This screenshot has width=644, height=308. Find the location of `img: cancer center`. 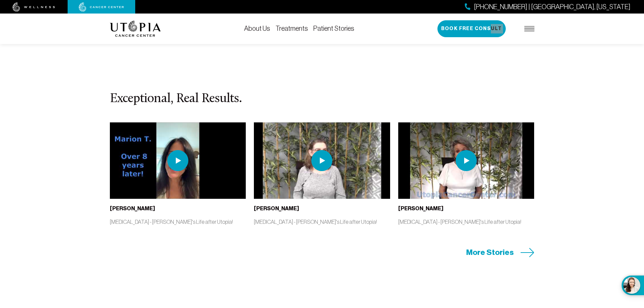

img: cancer center is located at coordinates (101, 7).